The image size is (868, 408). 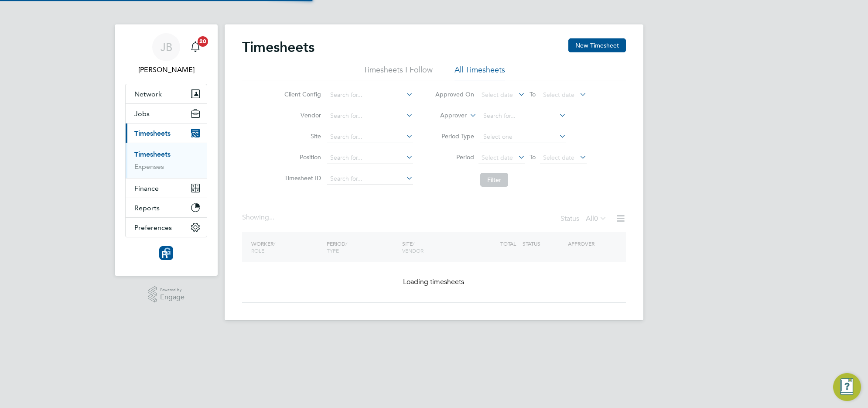 I want to click on span: Powered by, so click(x=172, y=290).